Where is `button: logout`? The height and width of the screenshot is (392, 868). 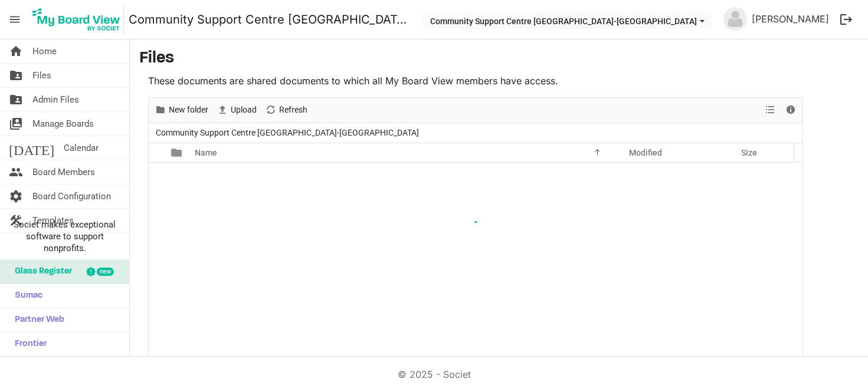 button: logout is located at coordinates (847, 19).